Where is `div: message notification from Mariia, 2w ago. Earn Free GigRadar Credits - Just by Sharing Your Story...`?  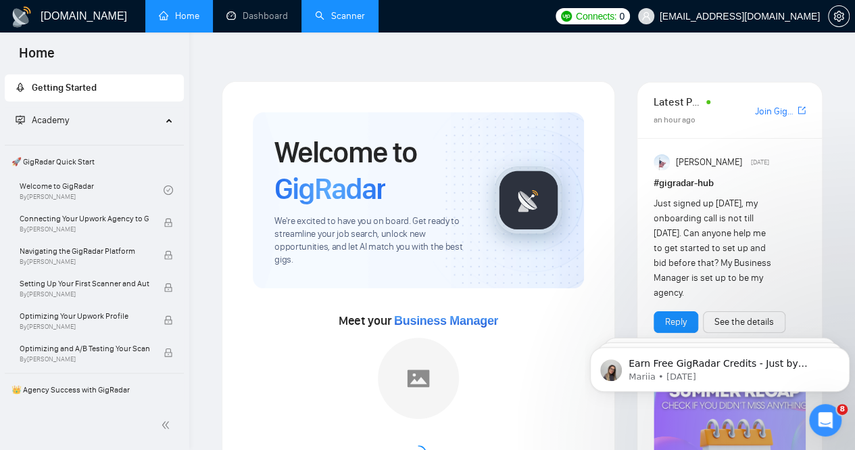 div: message notification from Mariia, 2w ago. Earn Free GigRadar Credits - Just by Sharing Your Story... is located at coordinates (135, 51).